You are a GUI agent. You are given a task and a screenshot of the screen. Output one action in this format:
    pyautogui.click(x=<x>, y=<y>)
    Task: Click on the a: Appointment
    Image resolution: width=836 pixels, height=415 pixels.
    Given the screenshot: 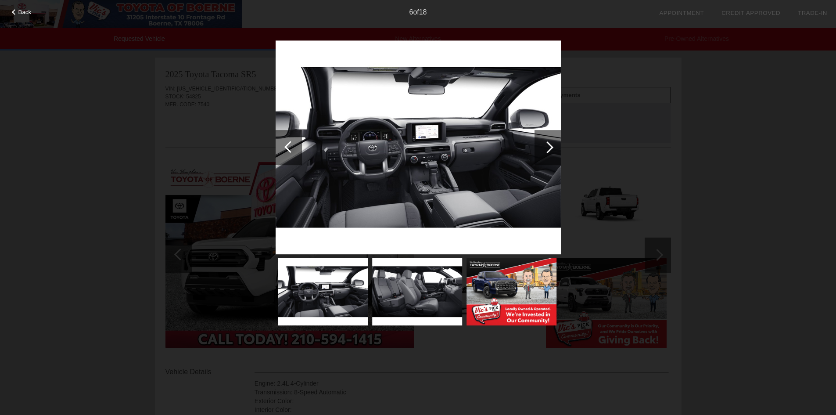 What is the action you would take?
    pyautogui.click(x=682, y=13)
    